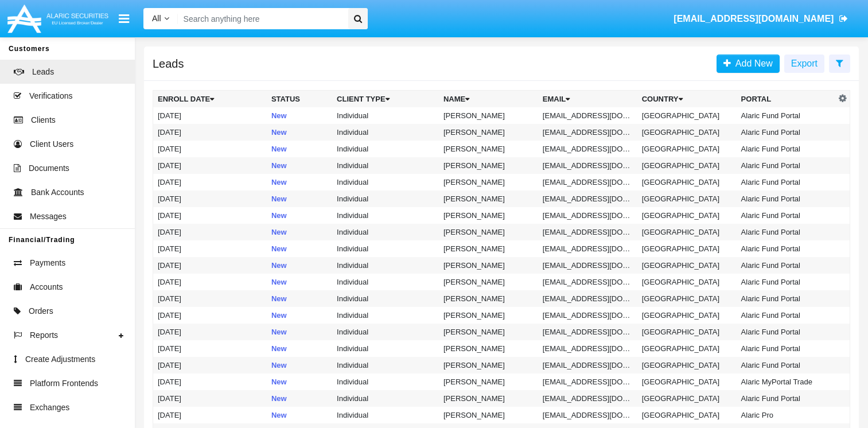 The width and height of the screenshot is (868, 428). Describe the element at coordinates (805, 63) in the screenshot. I see `span: Export` at that location.